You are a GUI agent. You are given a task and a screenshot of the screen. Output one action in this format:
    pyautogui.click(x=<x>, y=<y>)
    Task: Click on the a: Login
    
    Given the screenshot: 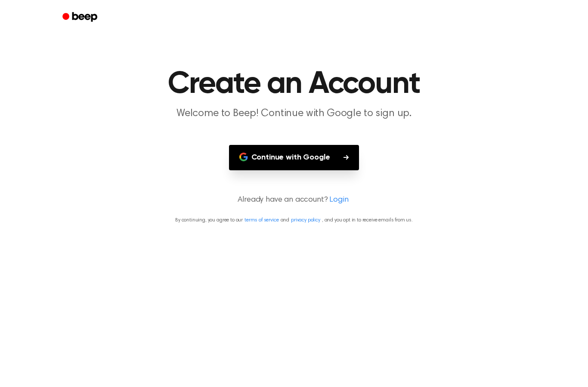 What is the action you would take?
    pyautogui.click(x=339, y=200)
    